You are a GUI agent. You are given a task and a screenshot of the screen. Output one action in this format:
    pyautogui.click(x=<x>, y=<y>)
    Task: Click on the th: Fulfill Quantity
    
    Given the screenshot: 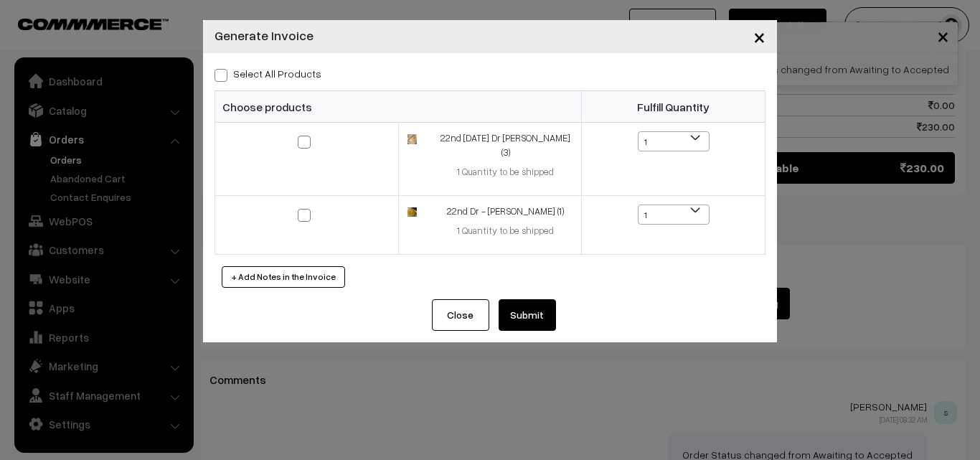 What is the action you would take?
    pyautogui.click(x=674, y=107)
    